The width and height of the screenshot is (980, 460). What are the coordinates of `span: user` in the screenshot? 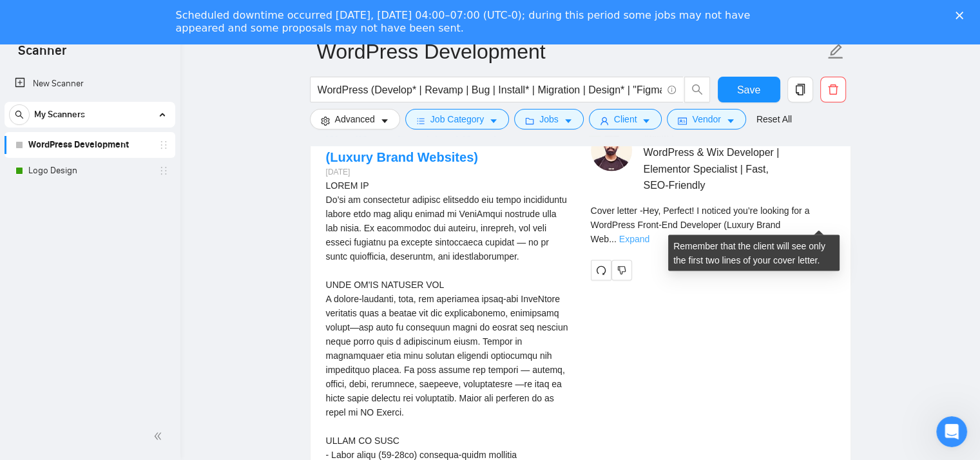 It's located at (604, 120).